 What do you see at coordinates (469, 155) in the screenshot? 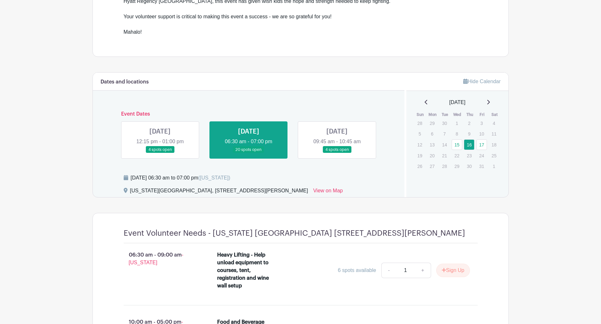
I see `p: 23` at bounding box center [469, 155].